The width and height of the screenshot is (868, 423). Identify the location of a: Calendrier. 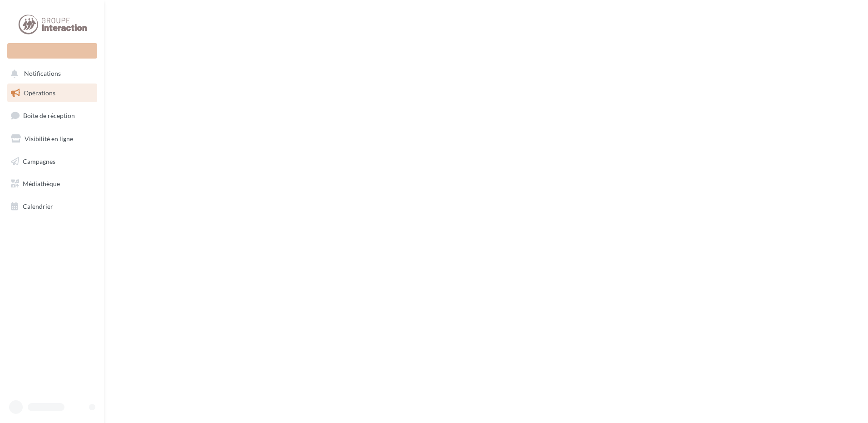
(52, 206).